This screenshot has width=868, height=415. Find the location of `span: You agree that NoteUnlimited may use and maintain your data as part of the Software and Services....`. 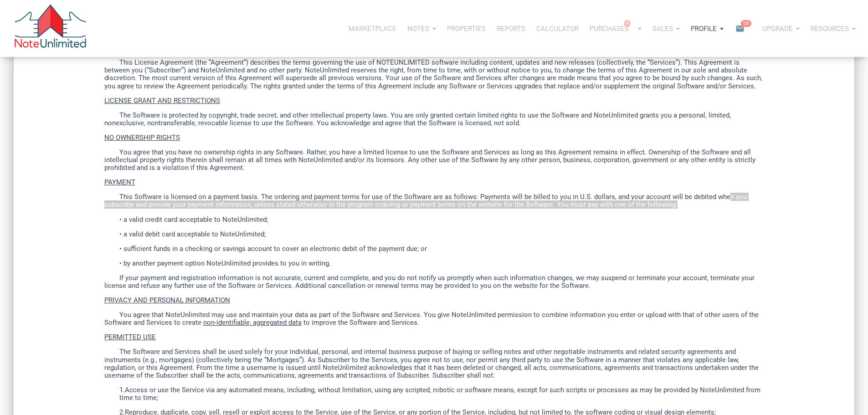

span: You agree that NoteUnlimited may use and maintain your data as part of the Software and Services.... is located at coordinates (432, 319).